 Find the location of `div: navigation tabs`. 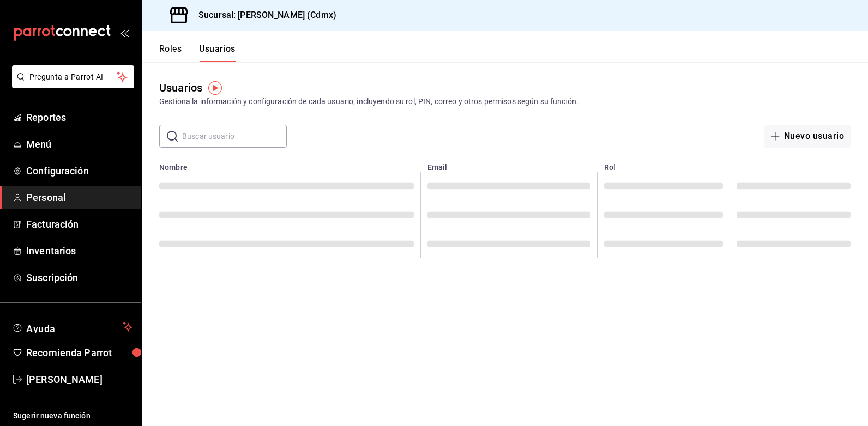

div: navigation tabs is located at coordinates (198, 53).